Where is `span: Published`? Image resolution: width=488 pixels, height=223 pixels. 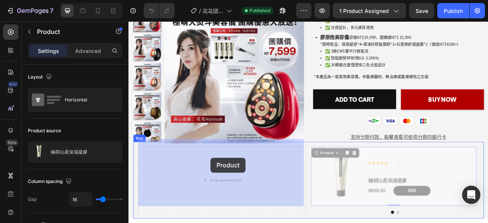 span: Published is located at coordinates (259, 11).